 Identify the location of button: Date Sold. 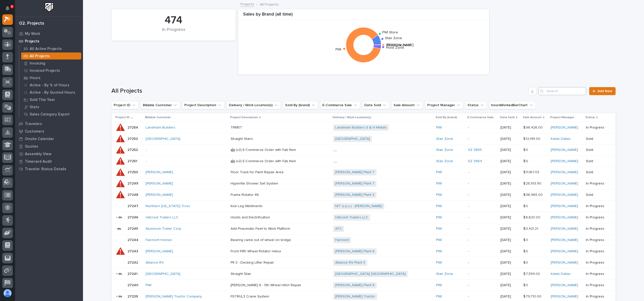
(376, 105).